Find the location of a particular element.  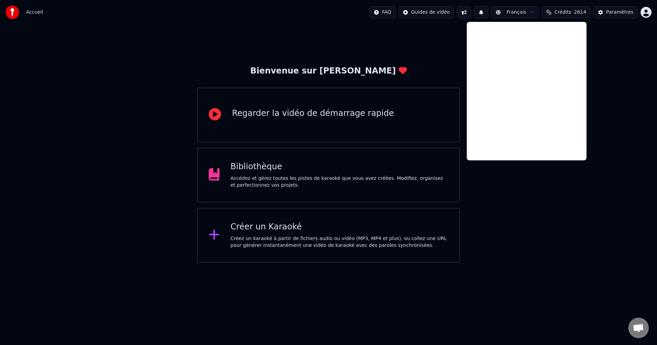

span: Accueil is located at coordinates (35, 12).